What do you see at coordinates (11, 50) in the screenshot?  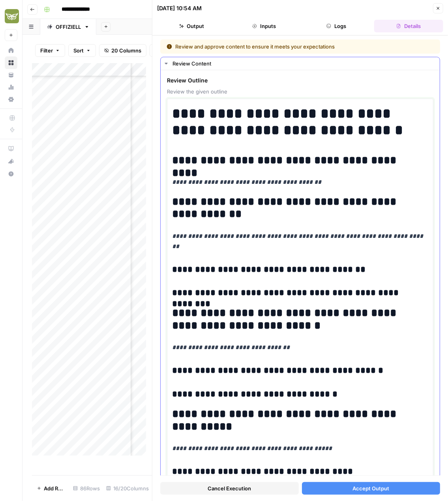 I see `a: Home` at bounding box center [11, 50].